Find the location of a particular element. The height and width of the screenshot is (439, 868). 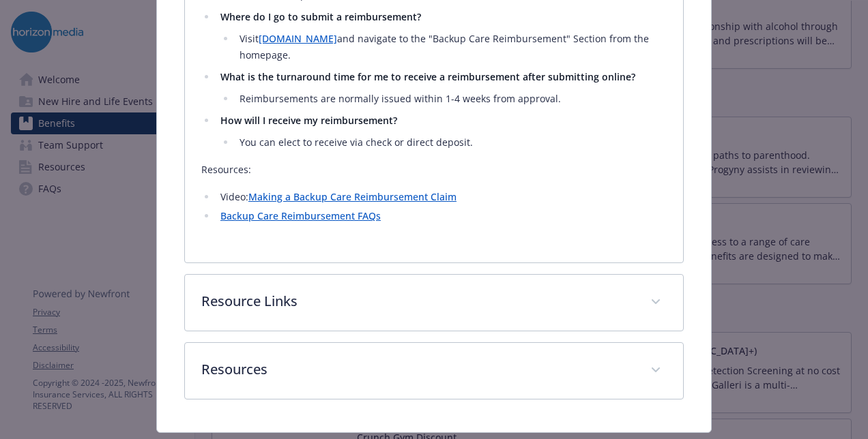

strong: What is the turnaround time for me to receive a reimbursement after submitting online? is located at coordinates (428, 76).